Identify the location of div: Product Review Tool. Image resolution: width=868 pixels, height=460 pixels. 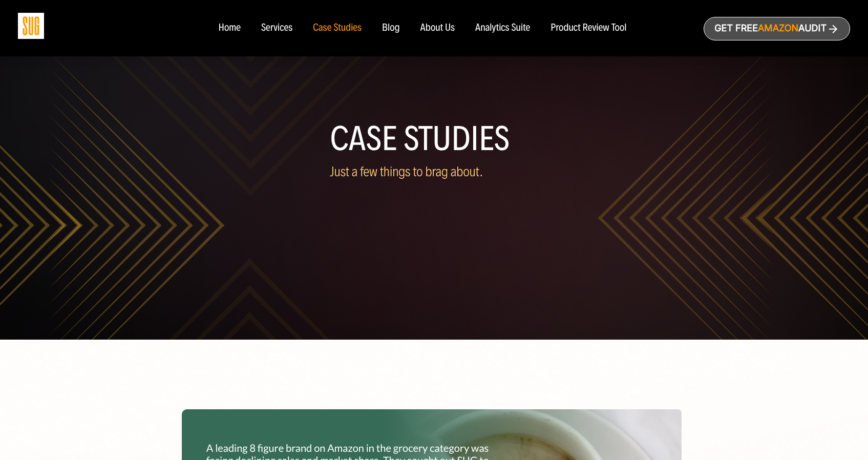
(589, 28).